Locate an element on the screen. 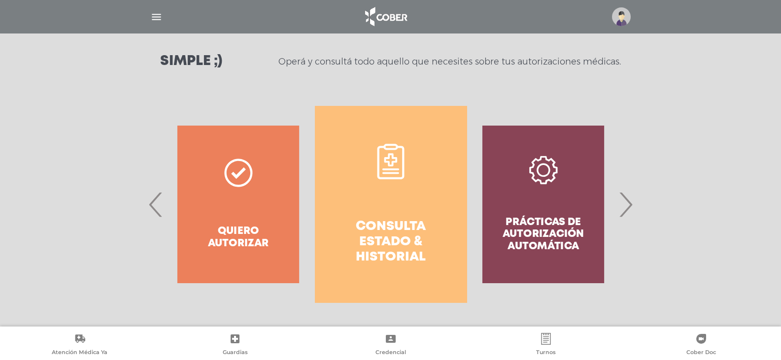  span: Credencial is located at coordinates (391, 353).